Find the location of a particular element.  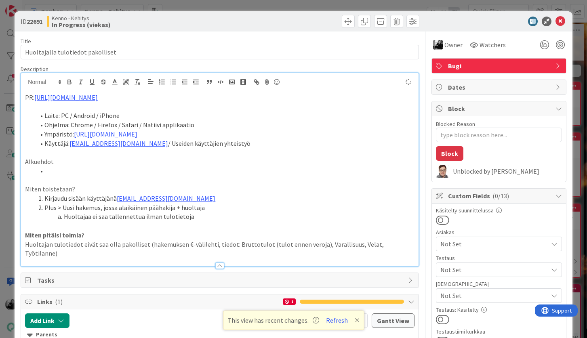

button: Refresh is located at coordinates (337, 320).